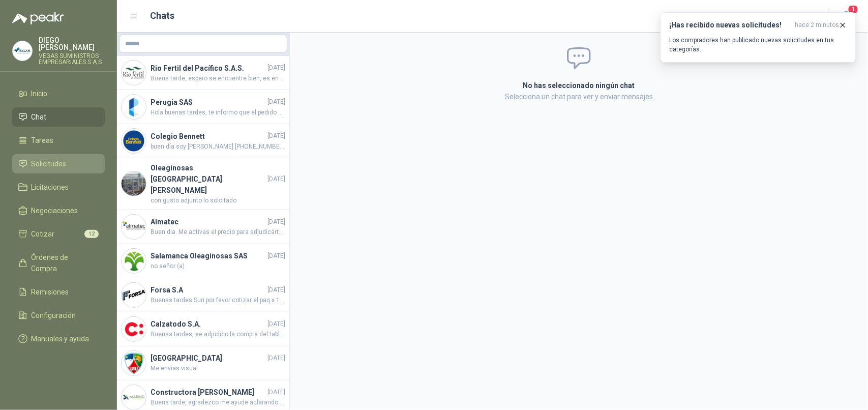  I want to click on h2: No has seleccionado ningún chat, so click(579, 85).